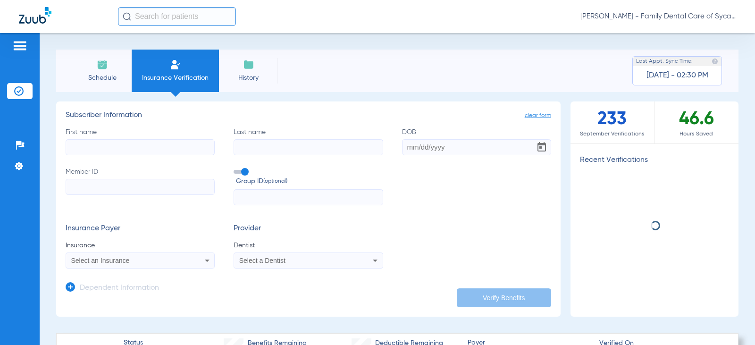 This screenshot has height=345, width=755. I want to click on div: 46.6, so click(697, 122).